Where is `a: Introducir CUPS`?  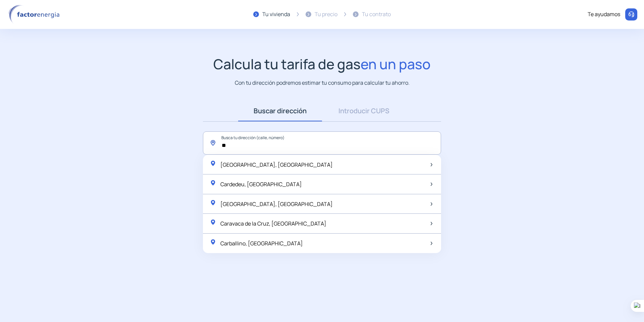 a: Introducir CUPS is located at coordinates (364, 111).